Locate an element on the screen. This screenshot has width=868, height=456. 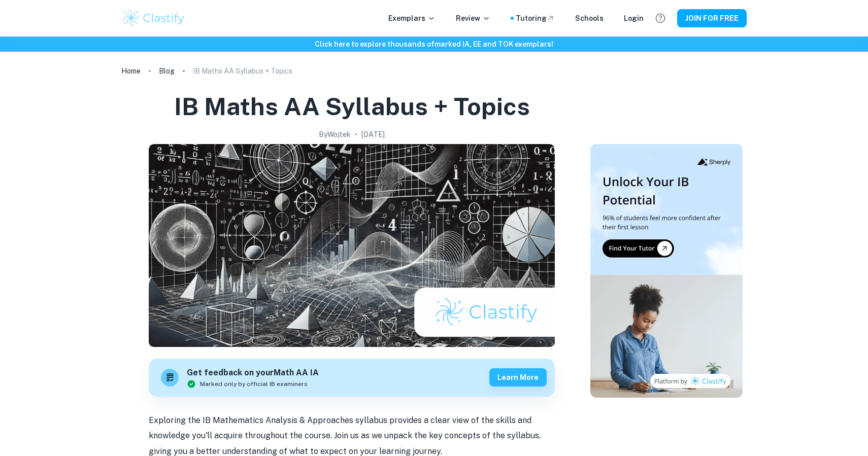
img: Clastify logo is located at coordinates (154, 18).